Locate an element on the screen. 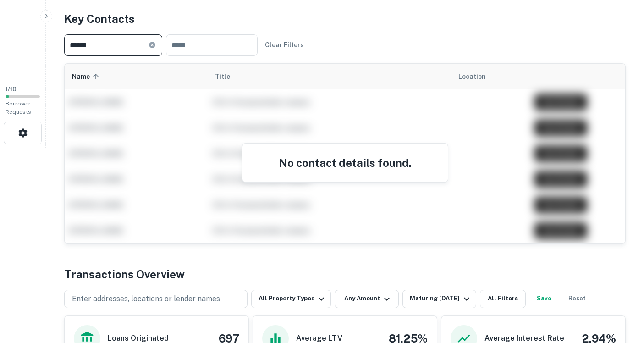  button: All Property Types is located at coordinates (291, 299).